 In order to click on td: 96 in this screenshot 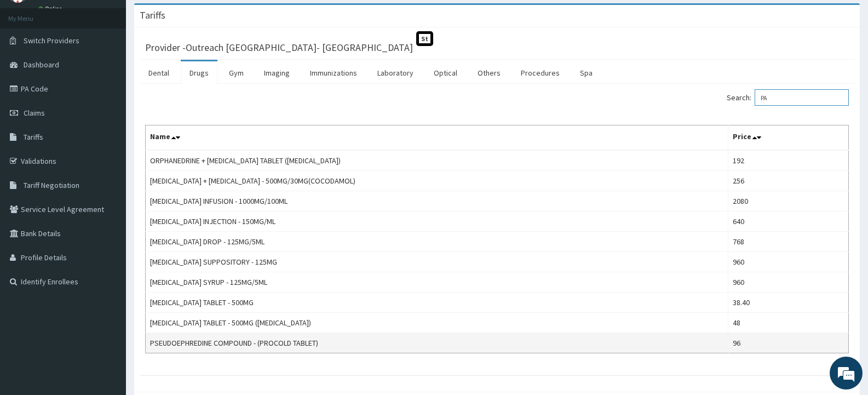, I will do `click(788, 343)`.